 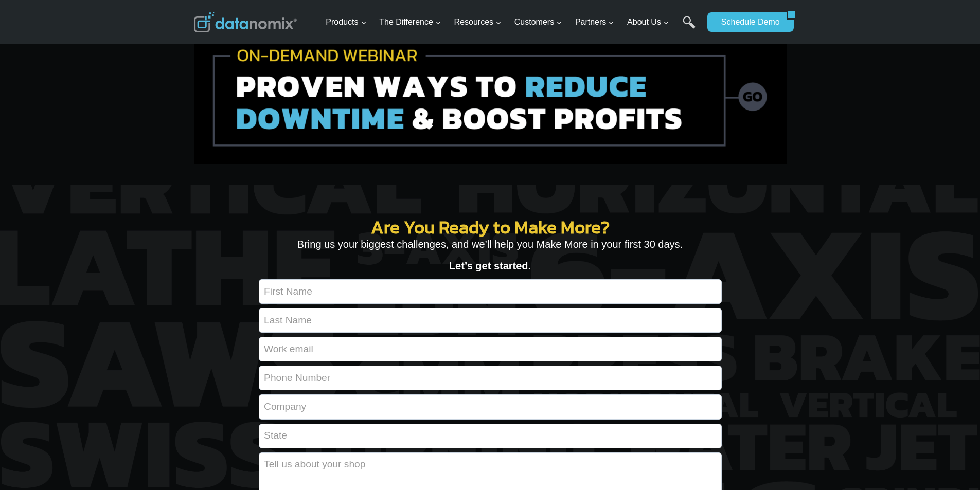 What do you see at coordinates (688, 27) in the screenshot?
I see `a: Search` at bounding box center [688, 27].